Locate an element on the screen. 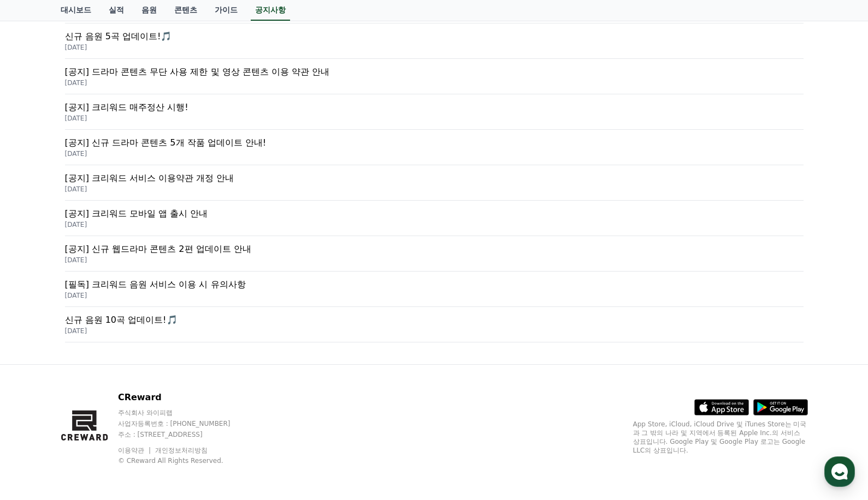 The width and height of the screenshot is (868, 500). span: 설정 is located at coordinates (175, 367).